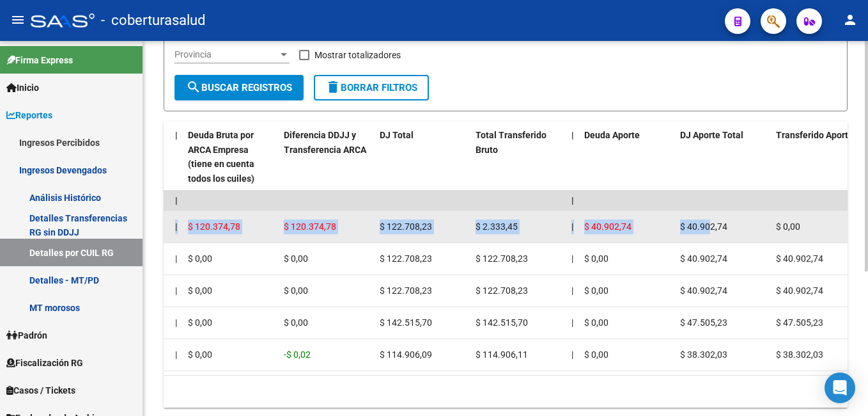 This screenshot has height=416, width=868. What do you see at coordinates (850, 20) in the screenshot?
I see `mat-icon: person` at bounding box center [850, 20].